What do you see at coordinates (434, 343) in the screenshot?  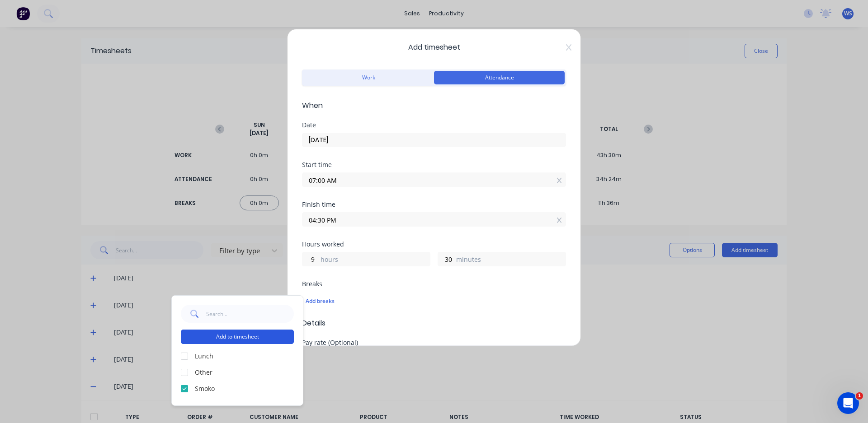 I see `div: Pay rate (Optional)` at bounding box center [434, 343].